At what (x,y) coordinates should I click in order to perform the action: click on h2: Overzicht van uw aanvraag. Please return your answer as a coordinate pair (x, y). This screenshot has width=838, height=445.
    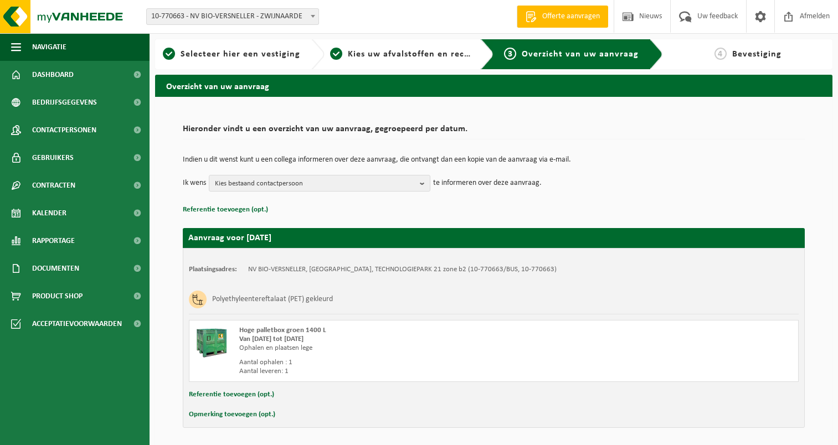
    Looking at the image, I should click on (494, 85).